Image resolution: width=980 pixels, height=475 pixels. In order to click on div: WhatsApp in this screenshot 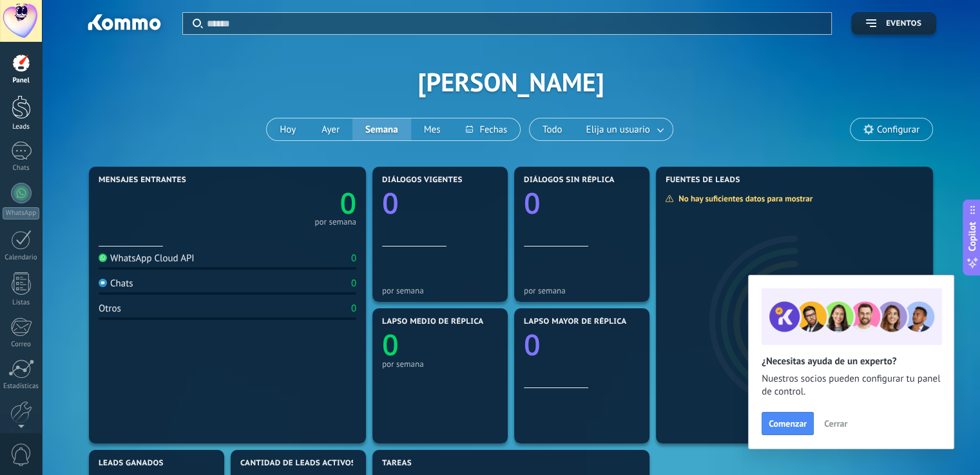, I will do `click(20, 213)`.